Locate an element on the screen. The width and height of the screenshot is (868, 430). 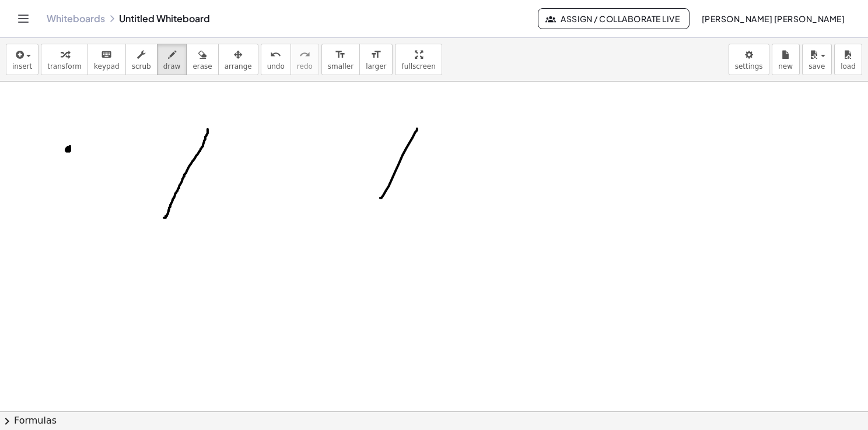
span: erase is located at coordinates (202, 66).